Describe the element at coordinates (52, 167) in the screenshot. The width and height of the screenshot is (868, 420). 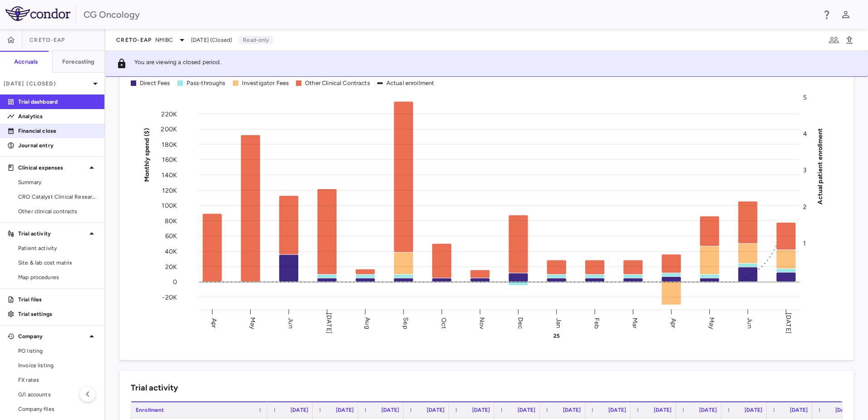
I see `p: Clinical expenses` at that location.